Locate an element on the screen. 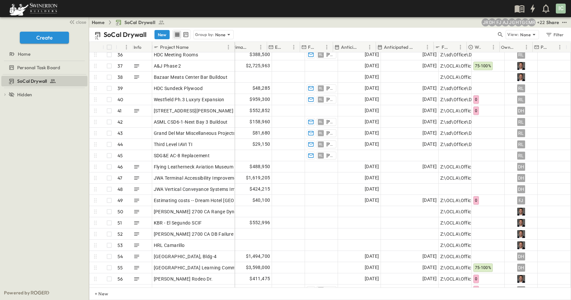 Image resolution: width=571 pixels, height=300 pixels. span: $1,619,205 is located at coordinates (258, 178).